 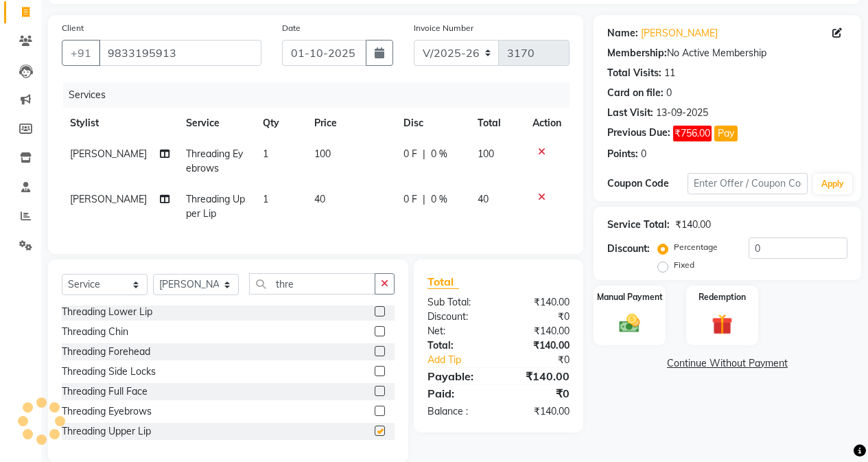 I want to click on div: Net:, so click(x=458, y=331).